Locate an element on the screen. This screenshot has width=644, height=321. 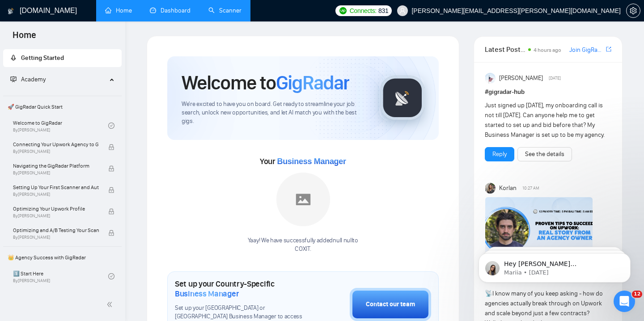
div: message notification from Mariia, 6d ago. Hey volodymyr.hresko@coxit.co, Looks like your Upwork a... is located at coordinates (90, 33).